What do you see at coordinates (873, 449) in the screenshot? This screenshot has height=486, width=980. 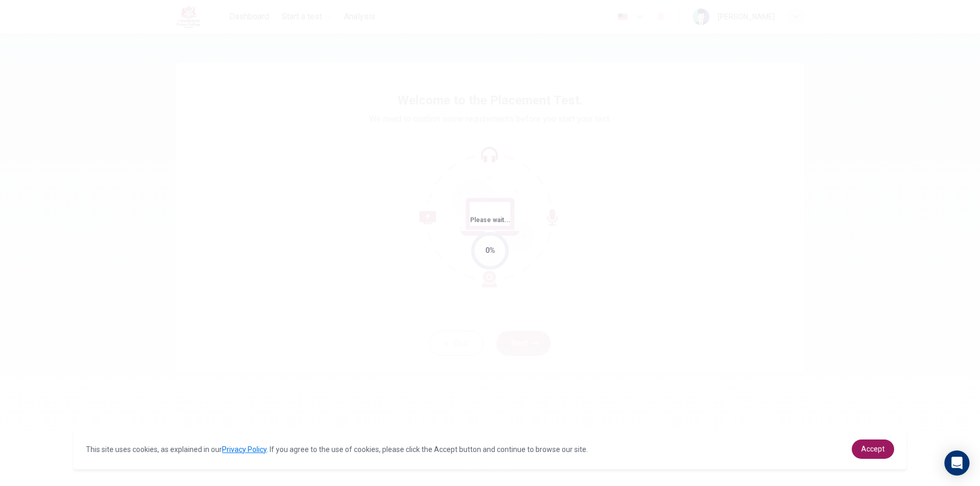 I see `a: dismiss cookie message` at bounding box center [873, 449].